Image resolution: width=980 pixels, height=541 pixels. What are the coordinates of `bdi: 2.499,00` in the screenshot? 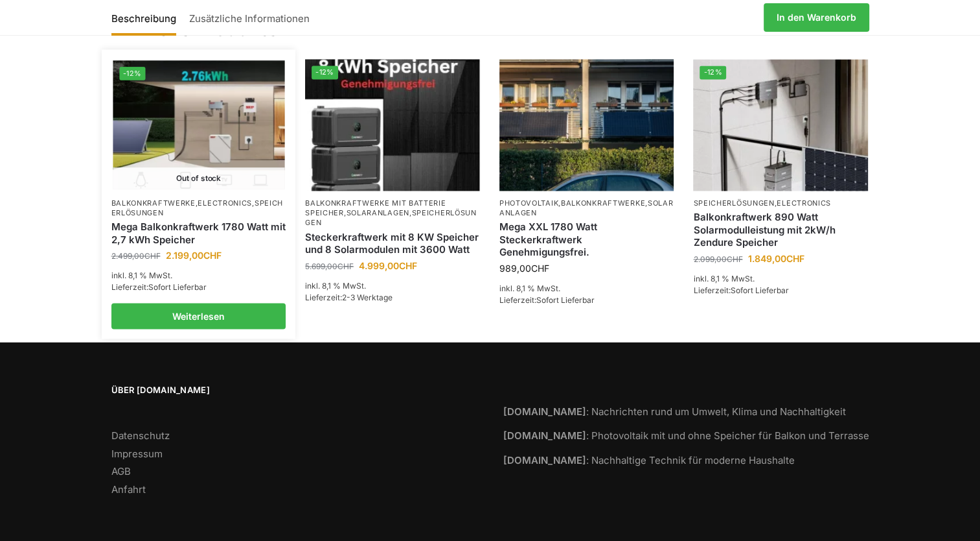 It's located at (136, 256).